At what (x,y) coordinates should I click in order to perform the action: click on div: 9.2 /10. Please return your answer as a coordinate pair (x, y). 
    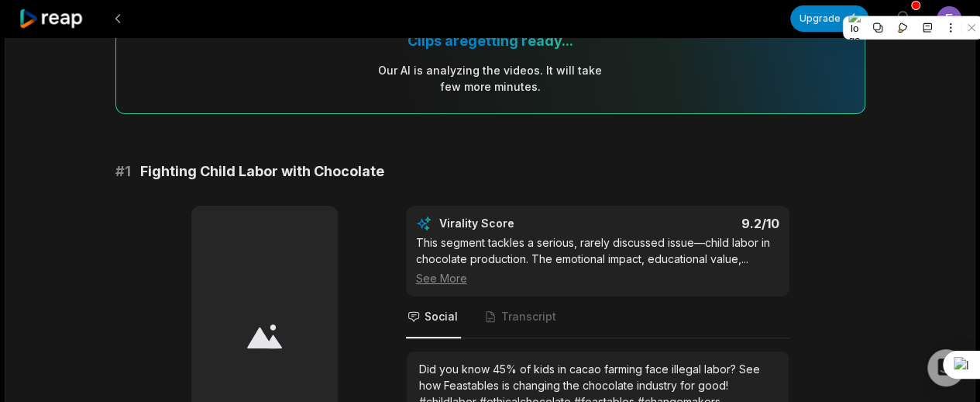
    Looking at the image, I should click on (696, 223).